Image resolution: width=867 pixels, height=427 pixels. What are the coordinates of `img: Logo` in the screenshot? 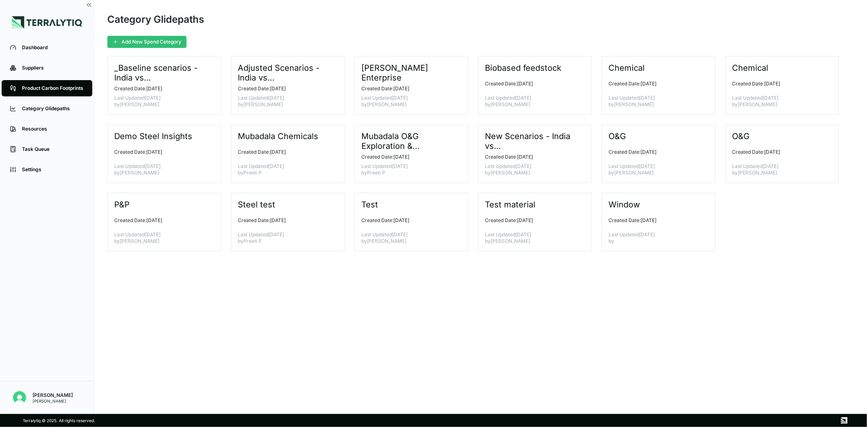 It's located at (47, 22).